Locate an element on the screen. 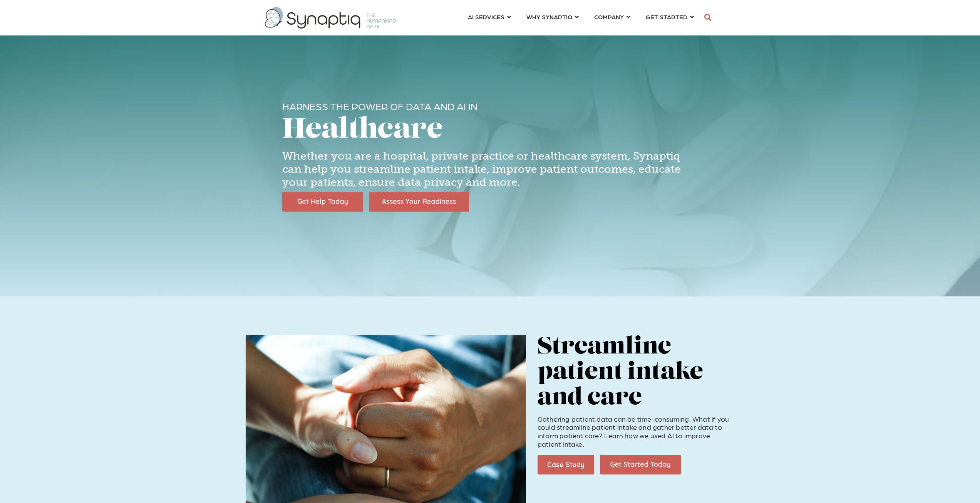 The height and width of the screenshot is (503, 980). a: Case Study is located at coordinates (566, 464).